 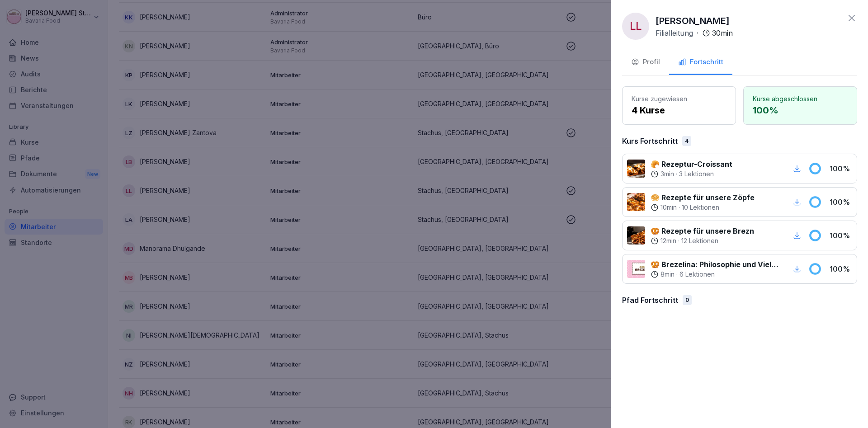 What do you see at coordinates (700, 61) in the screenshot?
I see `div: Fortschritt` at bounding box center [700, 61].